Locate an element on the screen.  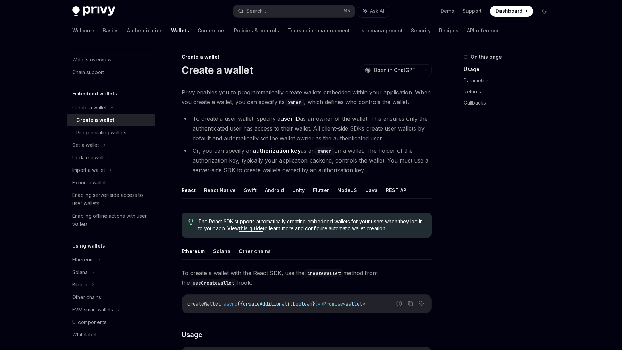
div: Whitelabel is located at coordinates (84, 335).